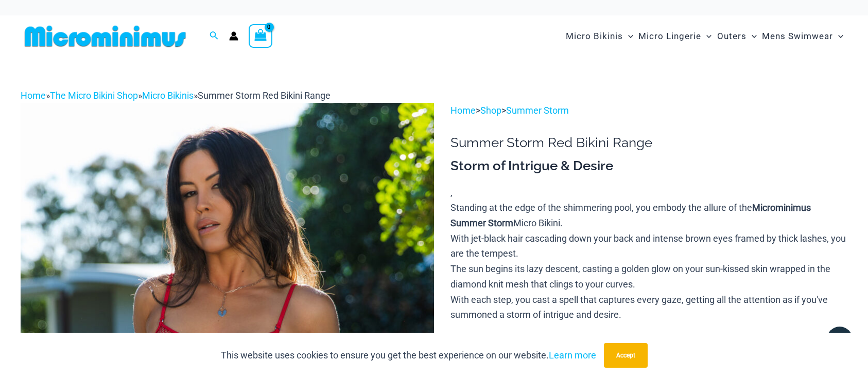 This screenshot has height=378, width=868. What do you see at coordinates (214, 36) in the screenshot?
I see `a: Search icon link` at bounding box center [214, 36].